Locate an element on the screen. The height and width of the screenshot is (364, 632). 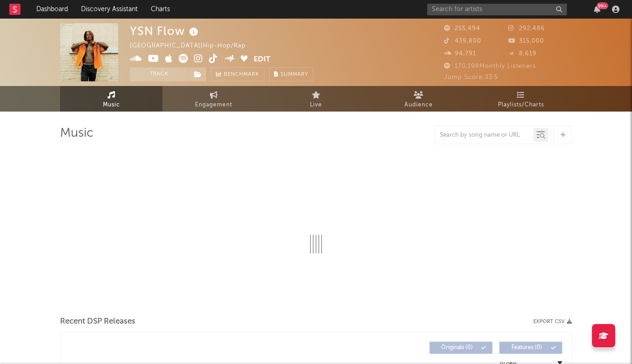
span: 170,198 Monthly Listeners is located at coordinates (490, 66).